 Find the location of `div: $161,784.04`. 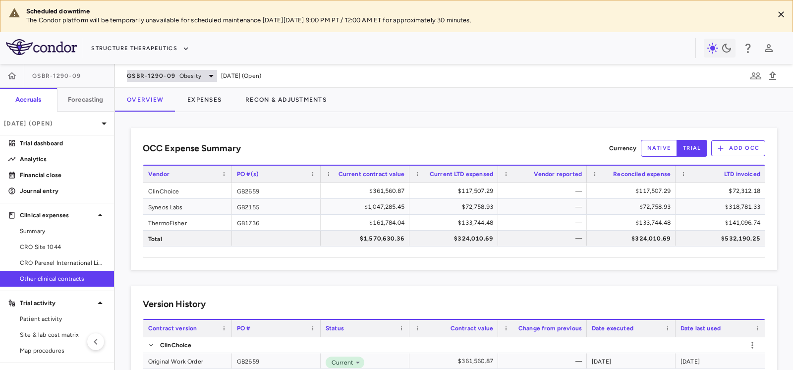

div: $161,784.04 is located at coordinates (367, 223).